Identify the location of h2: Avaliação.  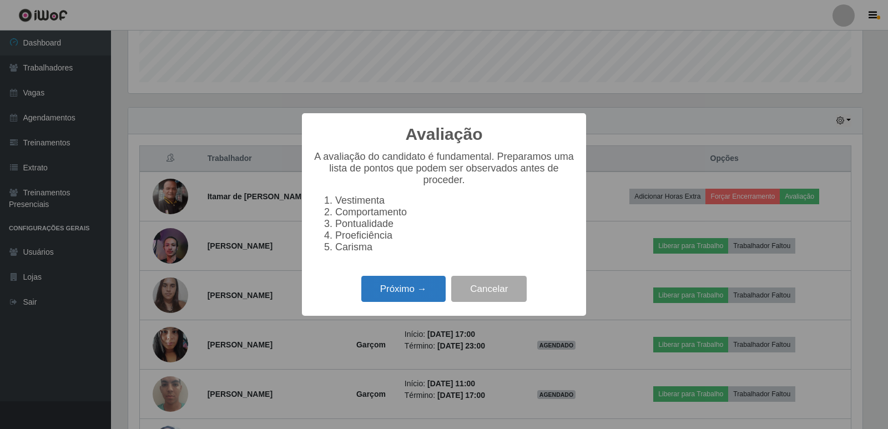
(444, 134).